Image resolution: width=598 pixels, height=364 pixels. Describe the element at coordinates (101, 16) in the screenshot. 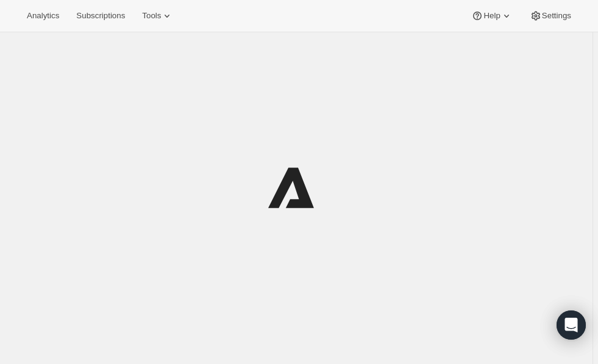

I see `button: Subscriptions` at that location.